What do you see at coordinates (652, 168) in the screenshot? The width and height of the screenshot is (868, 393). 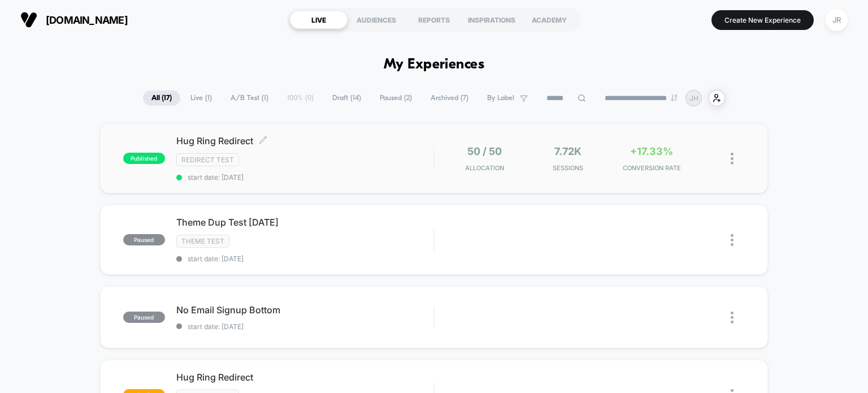 I see `span: CONVERSION RATE` at bounding box center [652, 168].